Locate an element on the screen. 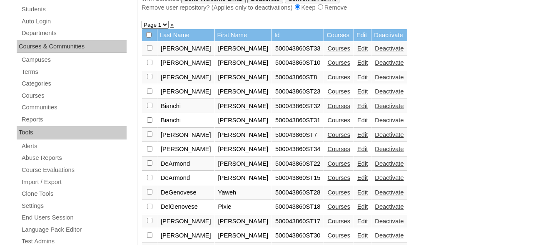 The image size is (533, 245). a: Terms is located at coordinates (74, 72).